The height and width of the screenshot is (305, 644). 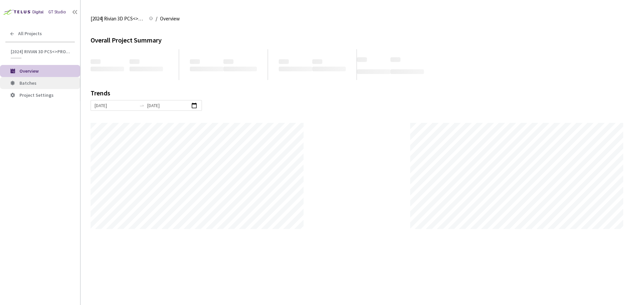 I want to click on span: Batches, so click(x=28, y=83).